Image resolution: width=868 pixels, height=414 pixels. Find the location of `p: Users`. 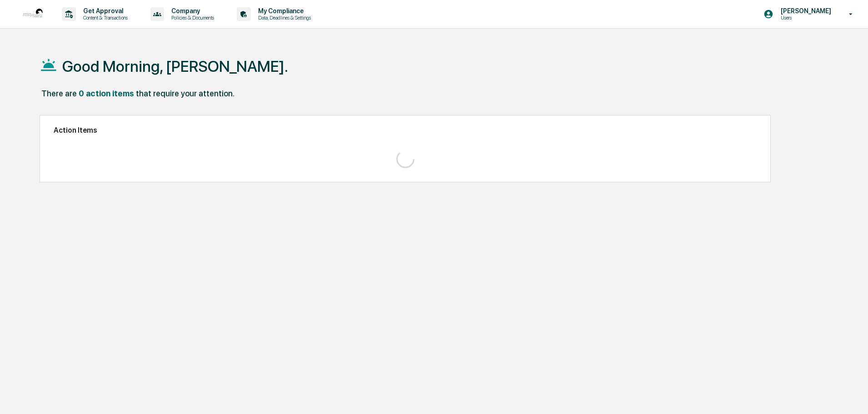

p: Users is located at coordinates (804, 17).